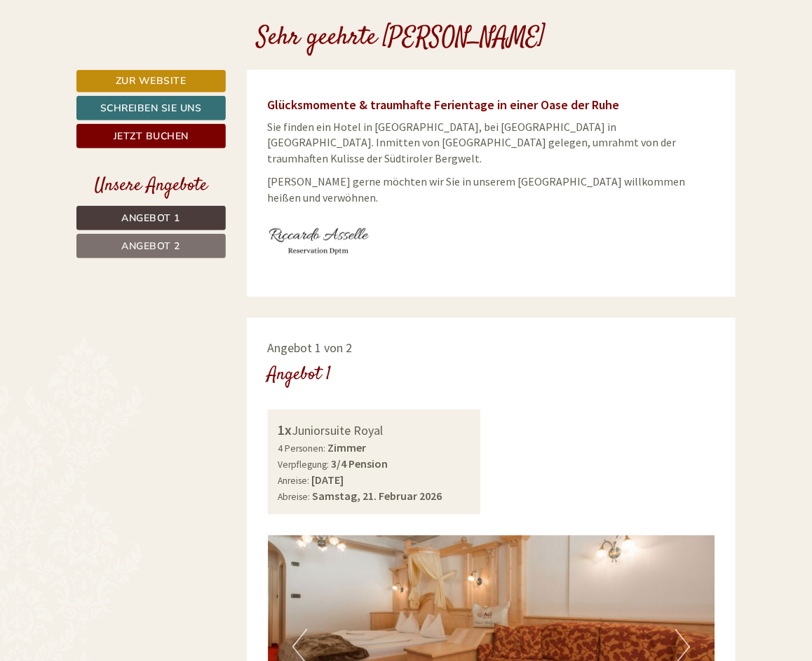 The width and height of the screenshot is (812, 661). What do you see at coordinates (152, 245) in the screenshot?
I see `span: Angebot 2` at bounding box center [152, 245].